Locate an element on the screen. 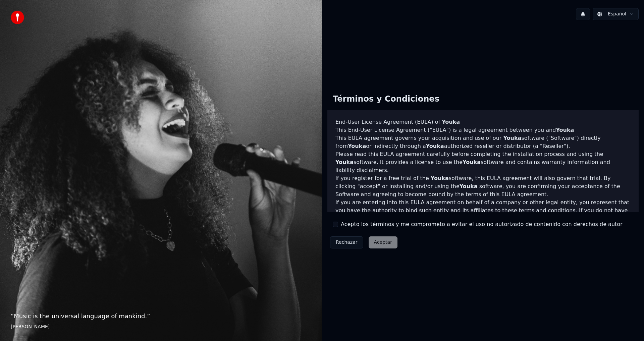 The image size is (644, 341). p: Please read this EULA agreement carefully before completing the installation process and using th... is located at coordinates (483, 162).